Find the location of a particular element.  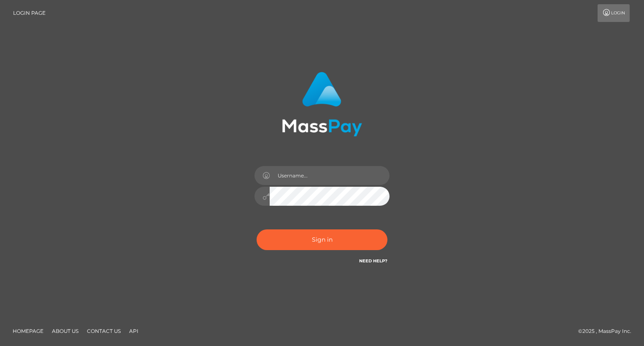

input: Username... is located at coordinates (330, 175).